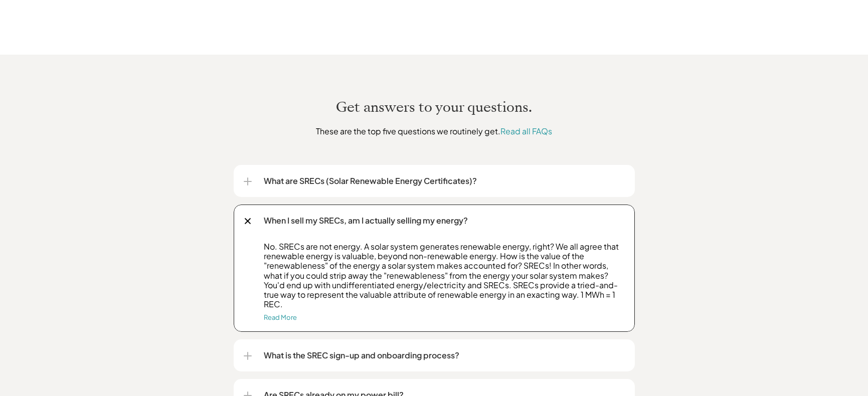  Describe the element at coordinates (444, 356) in the screenshot. I see `p: What is the SREC sign-up and onboarding process?` at that location.